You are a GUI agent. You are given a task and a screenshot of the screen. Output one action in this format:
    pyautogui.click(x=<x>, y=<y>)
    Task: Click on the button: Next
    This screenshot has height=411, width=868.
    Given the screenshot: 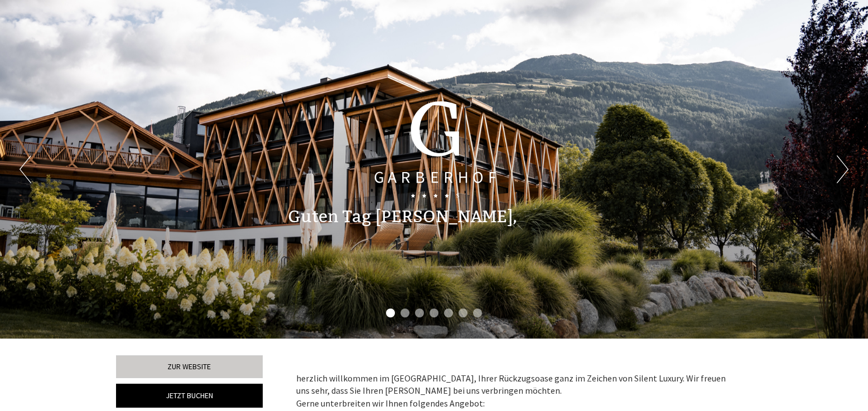 What is the action you would take?
    pyautogui.click(x=842, y=170)
    